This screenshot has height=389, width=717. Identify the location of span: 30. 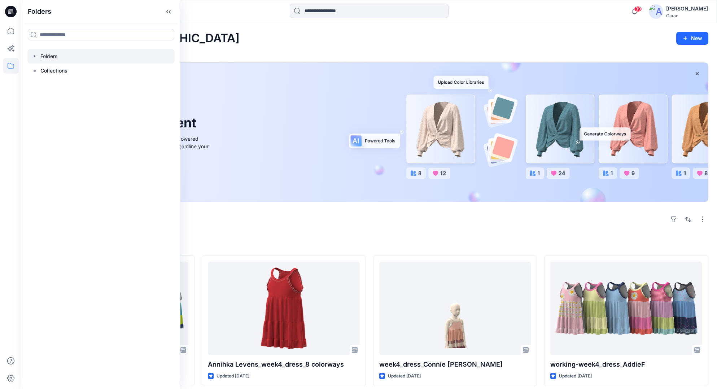
(638, 9).